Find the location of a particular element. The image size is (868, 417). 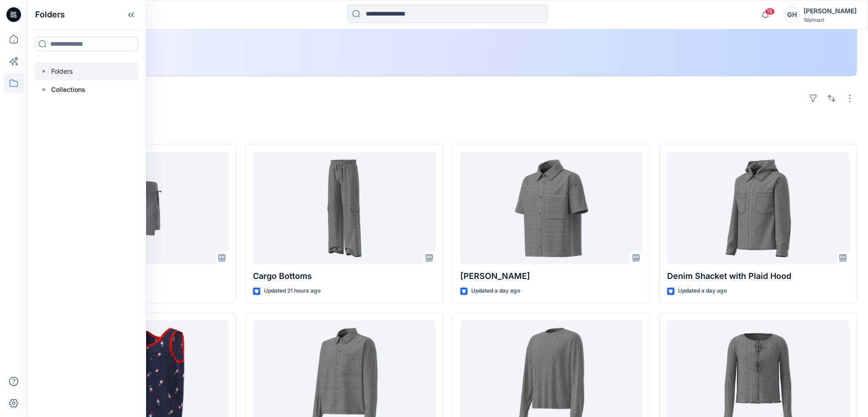

p: Updated 21 hours ago is located at coordinates (292, 291).